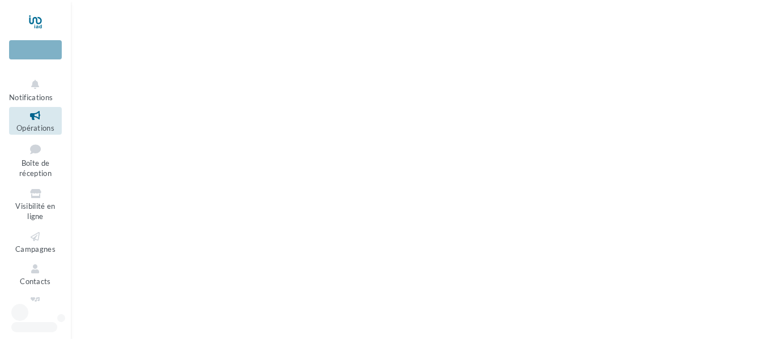  Describe the element at coordinates (35, 168) in the screenshot. I see `span: Boîte de réception` at that location.